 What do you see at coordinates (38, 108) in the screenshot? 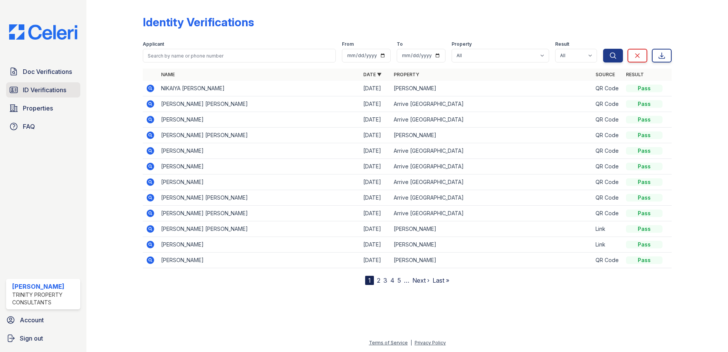
I see `span: Properties` at bounding box center [38, 108].